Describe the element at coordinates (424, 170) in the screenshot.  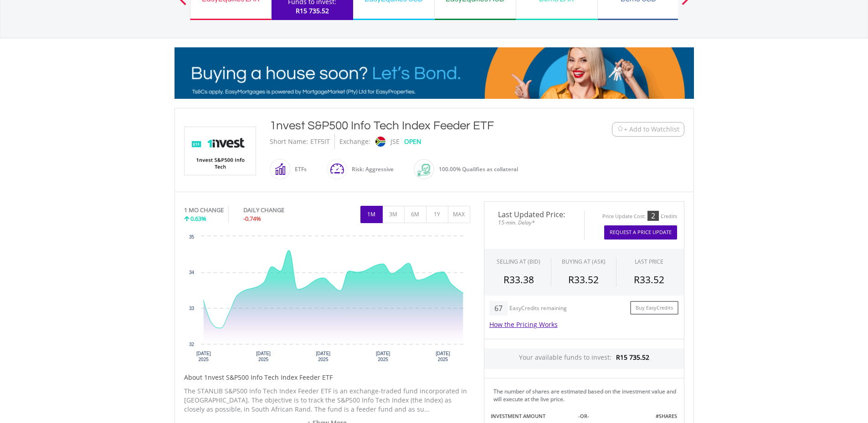
I see `img: collateral-qualifying-green.svg` at that location.